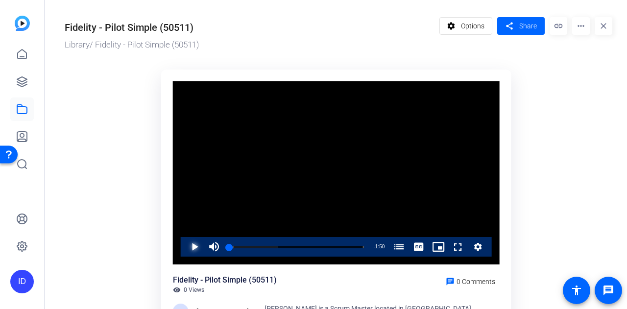 The image size is (627, 309). What do you see at coordinates (249, 45) in the screenshot?
I see `div: / Fidelity - Pilot Simple (50511)` at bounding box center [249, 45].